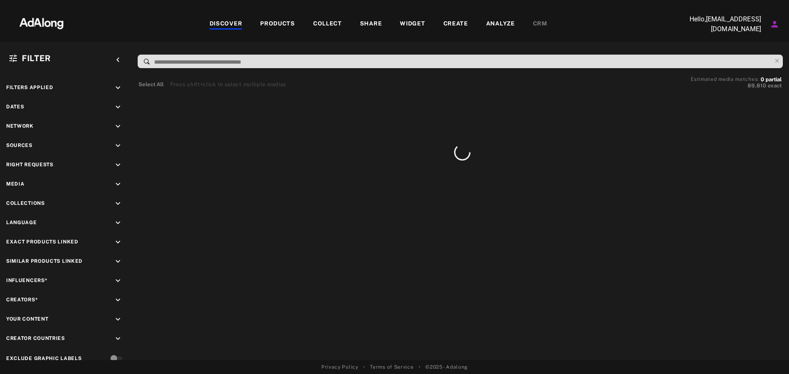 This screenshot has width=789, height=374. I want to click on button: Select All, so click(151, 85).